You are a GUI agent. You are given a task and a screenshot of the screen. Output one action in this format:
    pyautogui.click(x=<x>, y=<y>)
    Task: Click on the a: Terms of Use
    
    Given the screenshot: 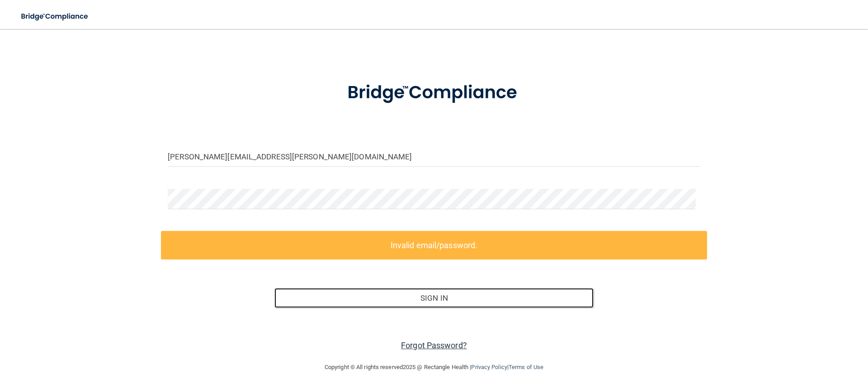 What is the action you would take?
    pyautogui.click(x=525, y=367)
    